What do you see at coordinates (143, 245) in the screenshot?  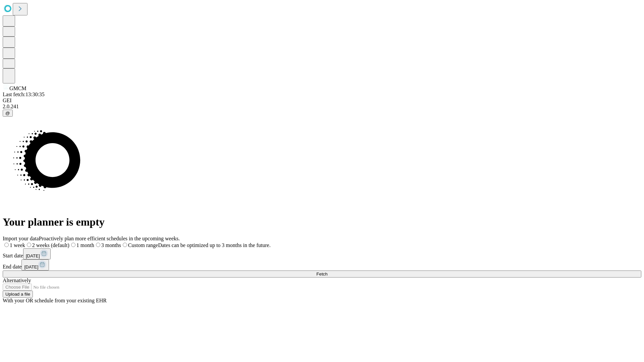 I see `span: Custom range` at bounding box center [143, 245].